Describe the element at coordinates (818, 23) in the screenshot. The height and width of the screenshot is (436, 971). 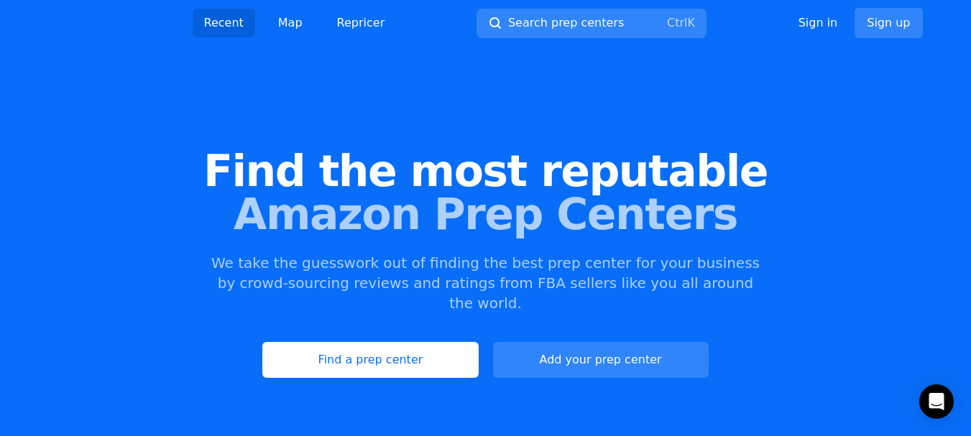
I see `a: Sign in` at that location.